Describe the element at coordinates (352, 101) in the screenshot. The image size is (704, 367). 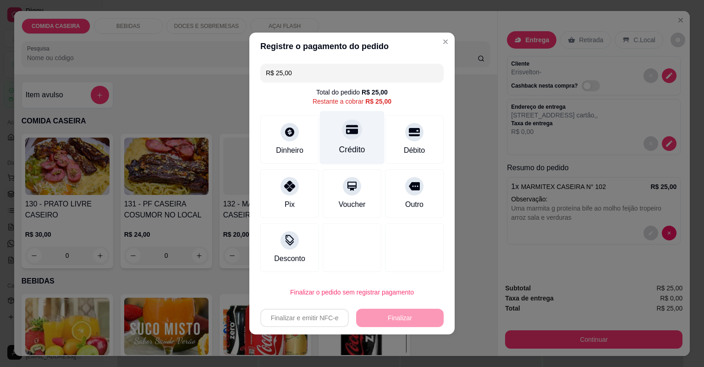
I see `div: Restante a cobrar` at that location.